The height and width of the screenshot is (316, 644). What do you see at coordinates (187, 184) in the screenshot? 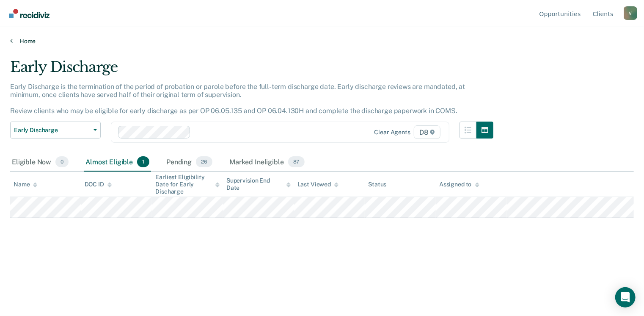
I see `div: Earliest Eligibility Date for Early Discharge` at bounding box center [187, 184].